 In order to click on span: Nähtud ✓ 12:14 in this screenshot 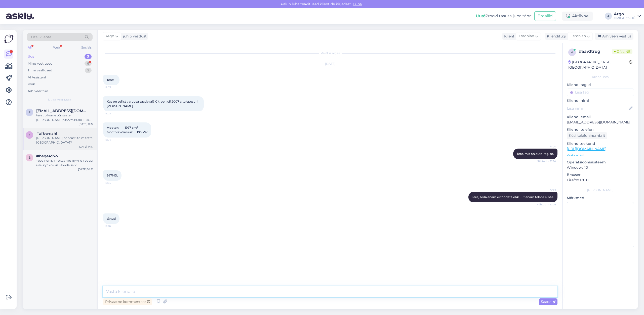, I will do `click(546, 161)`.